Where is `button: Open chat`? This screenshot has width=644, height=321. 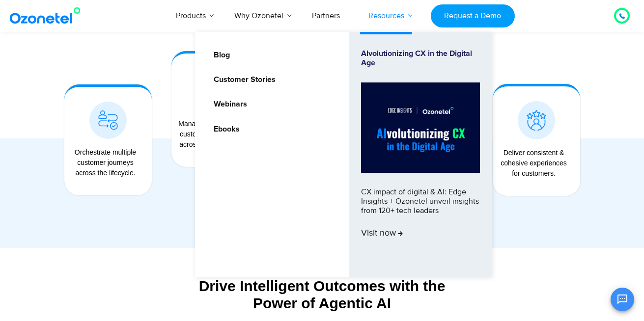
button: Open chat is located at coordinates (622, 300).